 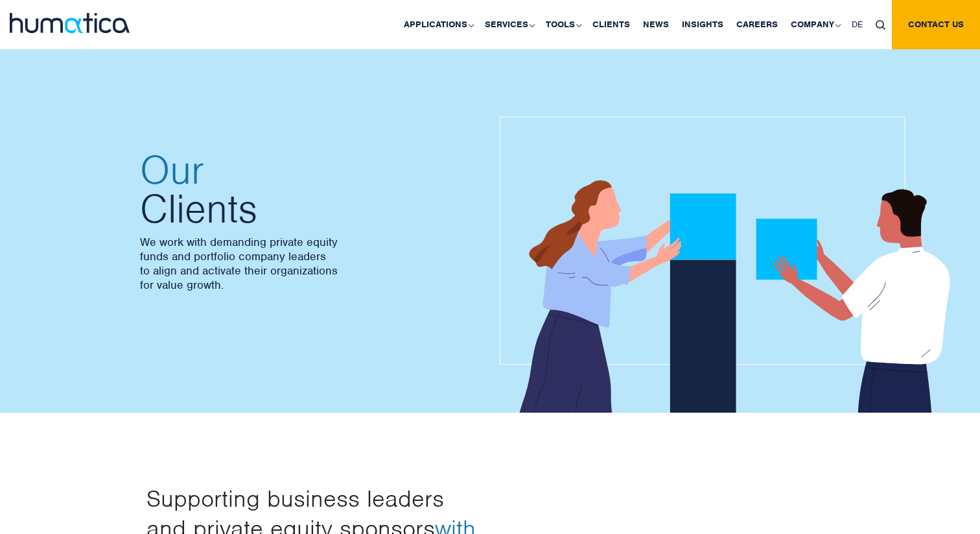 I want to click on span: DE, so click(x=857, y=24).